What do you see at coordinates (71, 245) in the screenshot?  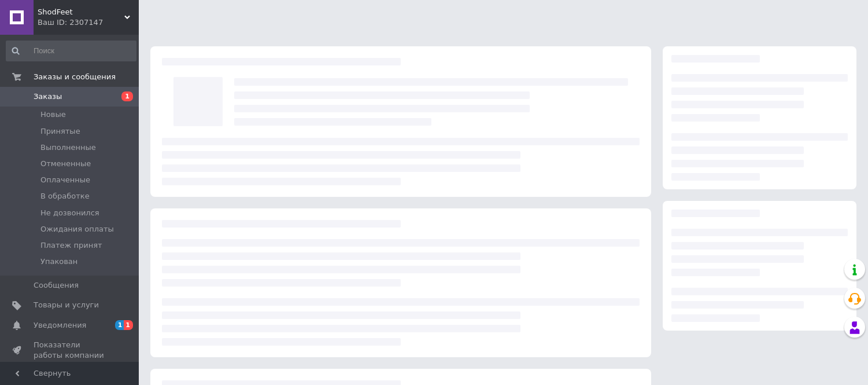 I see `span: Платеж принят` at bounding box center [71, 245].